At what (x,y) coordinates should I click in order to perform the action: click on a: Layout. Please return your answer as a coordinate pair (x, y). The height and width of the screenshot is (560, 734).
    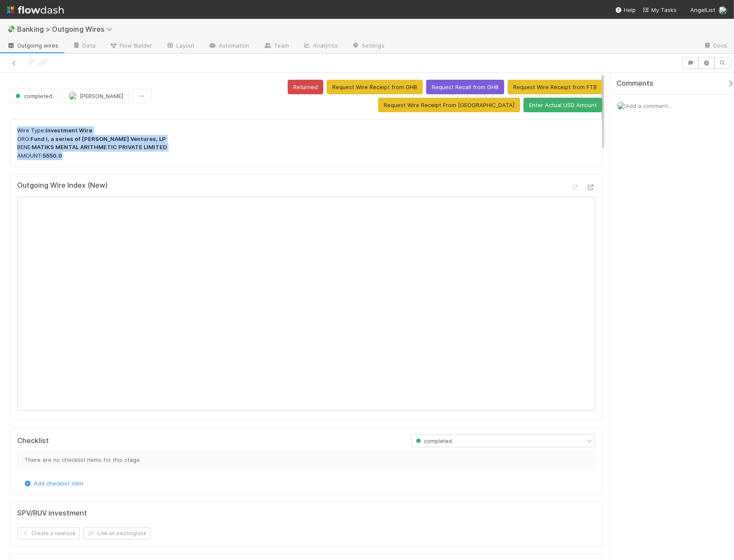
    Looking at the image, I should click on (180, 46).